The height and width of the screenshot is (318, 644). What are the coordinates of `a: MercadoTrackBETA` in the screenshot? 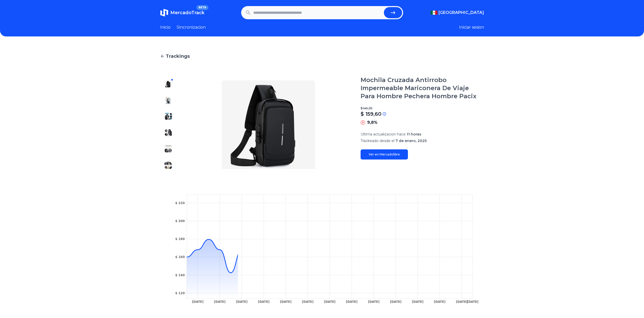 It's located at (182, 12).